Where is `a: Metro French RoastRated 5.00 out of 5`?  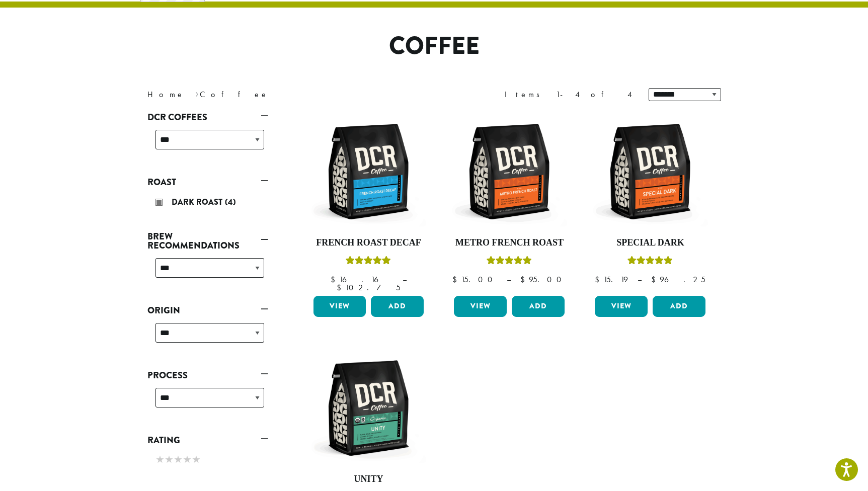
a: Metro French RoastRated 5.00 out of 5 is located at coordinates (510, 203).